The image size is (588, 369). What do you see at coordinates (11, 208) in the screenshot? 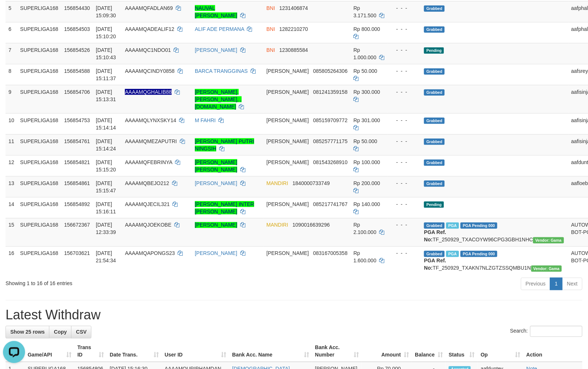
I see `td: 14` at bounding box center [11, 208].